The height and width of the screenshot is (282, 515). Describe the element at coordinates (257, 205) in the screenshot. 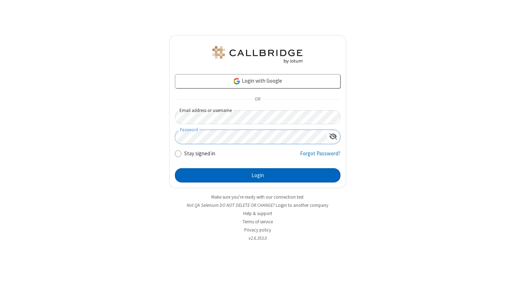

I see `li: Not QA Selenium DO NOT DELETE OR CHANGE?` at that location.